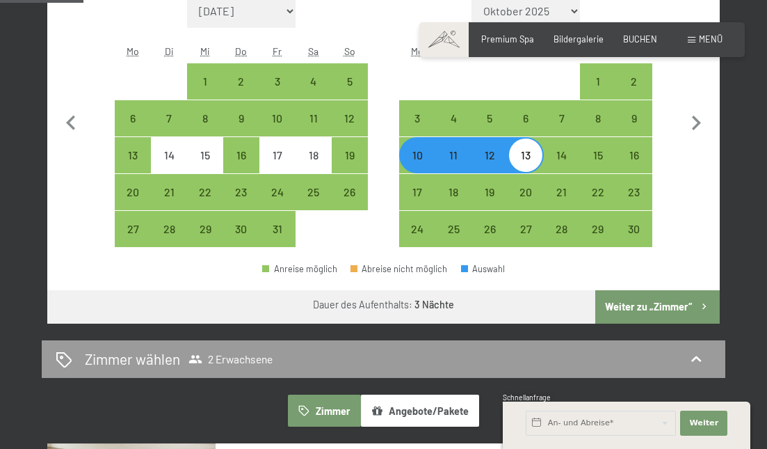 This screenshot has height=449, width=767. Describe the element at coordinates (635, 229) in the screenshot. I see `div: Sun Nov 30 2025` at that location.